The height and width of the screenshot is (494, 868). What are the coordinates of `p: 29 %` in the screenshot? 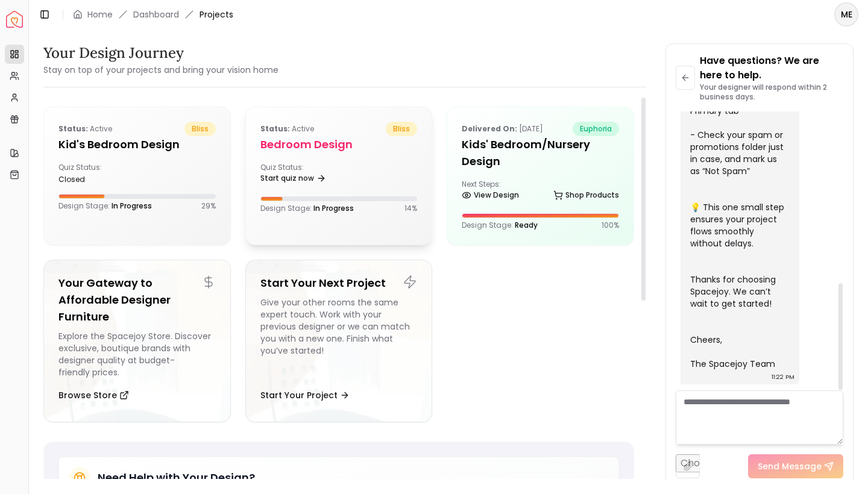 It's located at (209, 206).